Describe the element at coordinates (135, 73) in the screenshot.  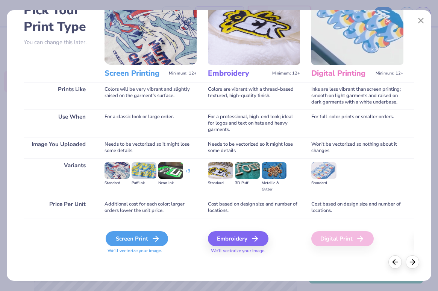
I see `h3: Screen Printing` at that location.